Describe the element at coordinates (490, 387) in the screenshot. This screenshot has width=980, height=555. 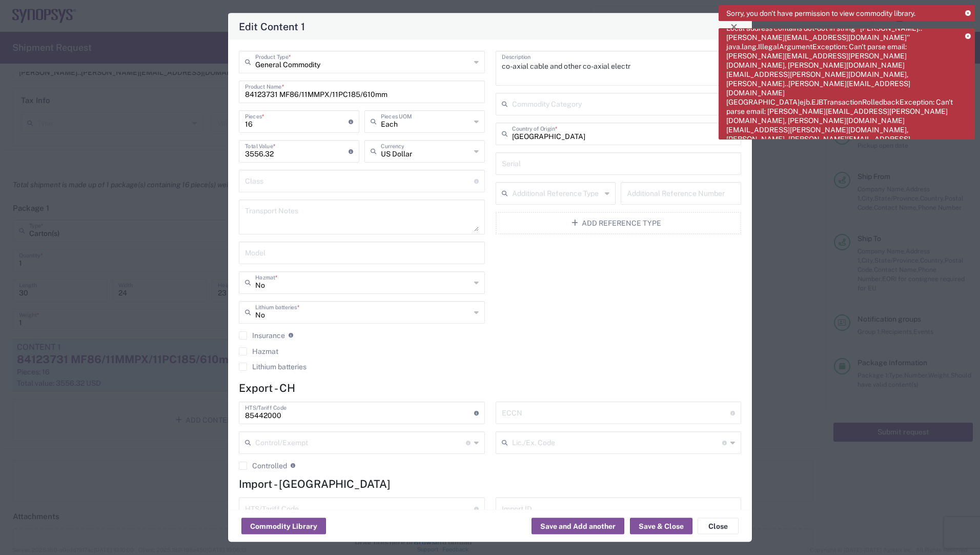
I see `h4: Export - CH` at that location.